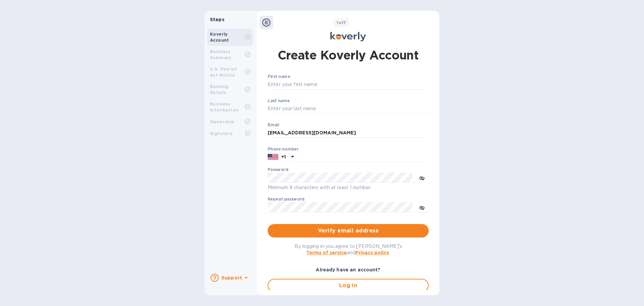  What do you see at coordinates (348, 231) in the screenshot?
I see `button: Verify email address` at bounding box center [348, 231].